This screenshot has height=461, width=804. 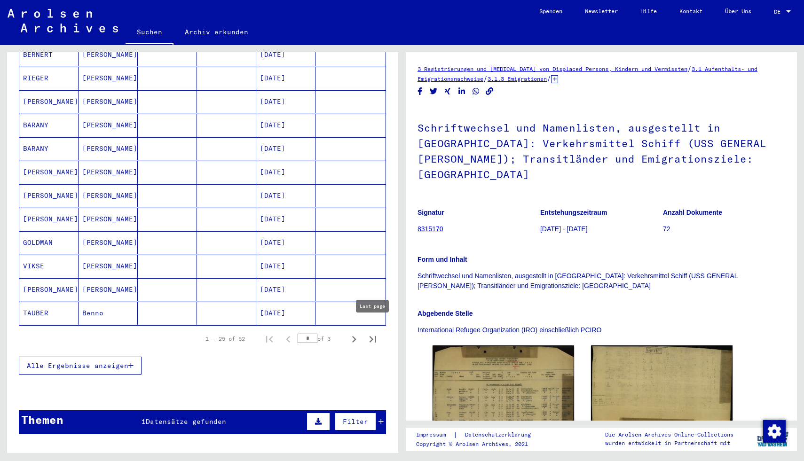 What do you see at coordinates (489, 91) in the screenshot?
I see `button: Copy link` at bounding box center [489, 91].